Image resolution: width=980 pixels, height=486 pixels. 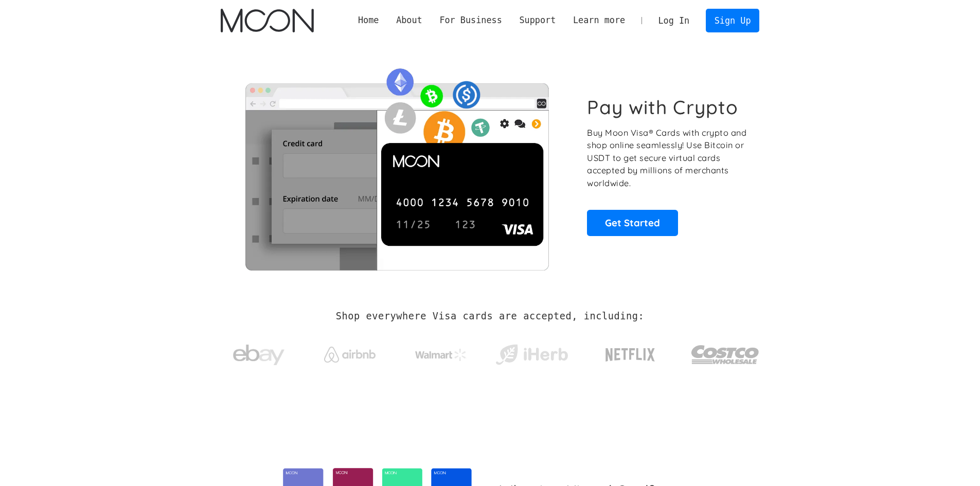 I want to click on a: Walmart, so click(x=440, y=352).